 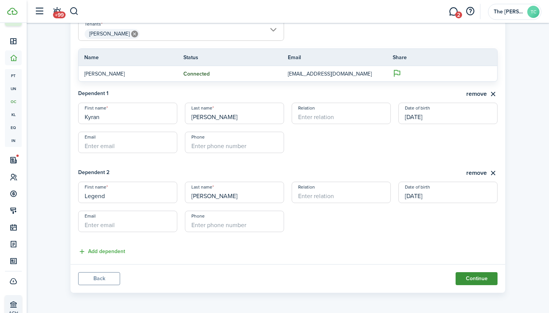 I want to click on a: eq, so click(x=13, y=127).